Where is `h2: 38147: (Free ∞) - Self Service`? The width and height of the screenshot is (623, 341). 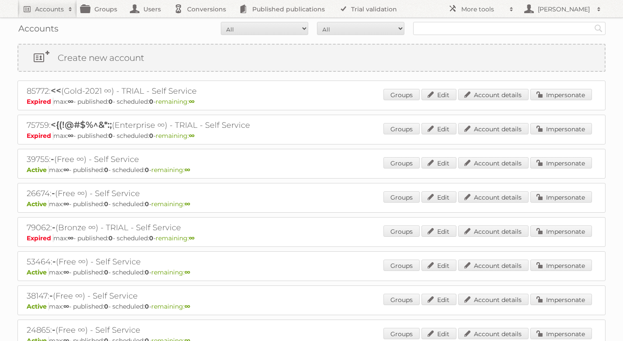 h2: 38147: (Free ∞) - Self Service is located at coordinates (180, 296).